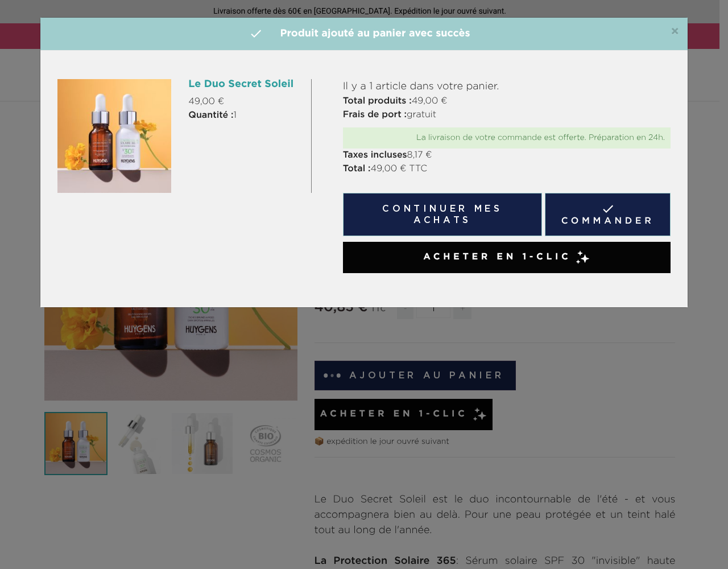 The image size is (728, 569). Describe the element at coordinates (364, 34) in the screenshot. I see `h4: Produit ajouté au panier avec succès` at that location.